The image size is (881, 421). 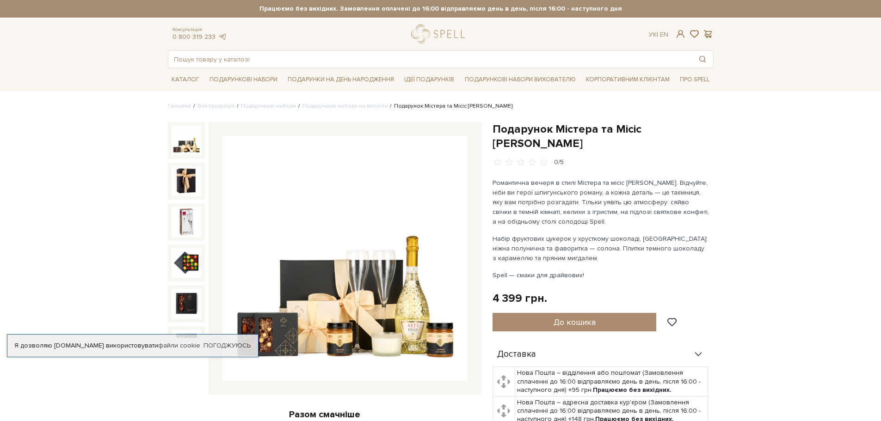 What do you see at coordinates (441, 9) in the screenshot?
I see `strong: Працюємо без вихідних. Замовлення оплачені до 16:00 відправляємо день в день, після 16:00 - насту...` at bounding box center [441, 9].